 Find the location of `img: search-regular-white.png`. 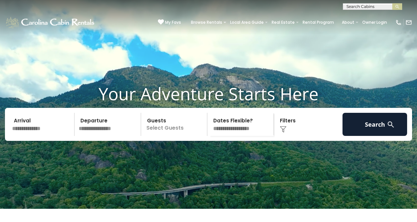

img: search-regular-white.png is located at coordinates (391, 124).